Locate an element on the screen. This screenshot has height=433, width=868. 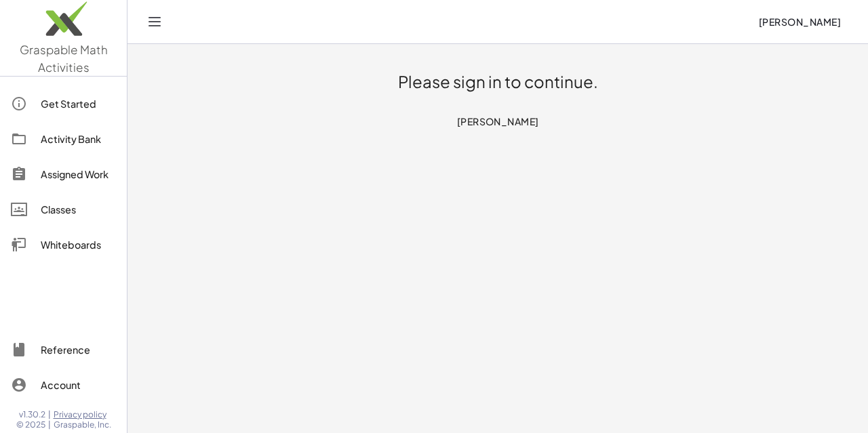
div: Whiteboards is located at coordinates (78, 245).